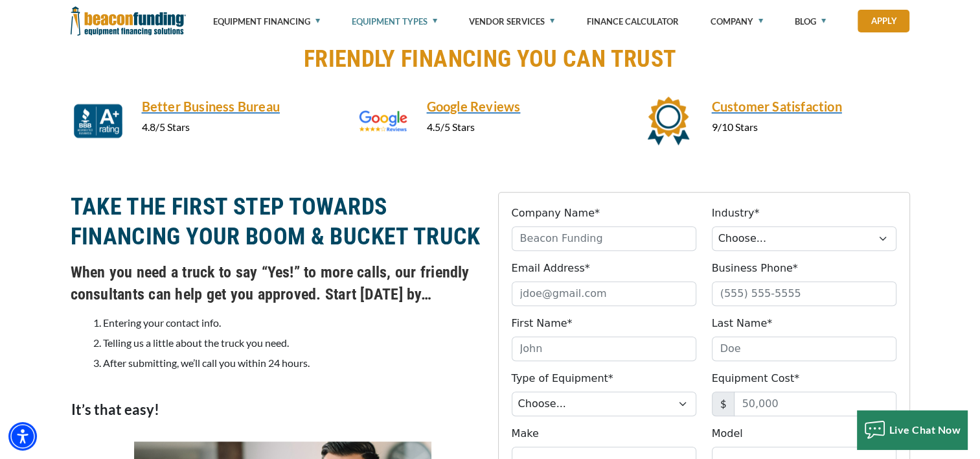  Describe the element at coordinates (804, 294) in the screenshot. I see `input: (555) 555-5555` at that location.